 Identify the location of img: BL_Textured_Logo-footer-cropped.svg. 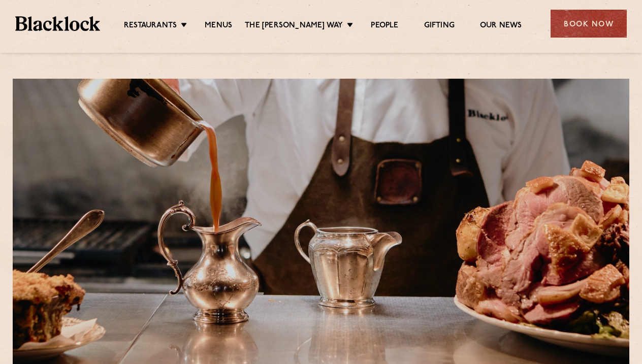
(58, 23).